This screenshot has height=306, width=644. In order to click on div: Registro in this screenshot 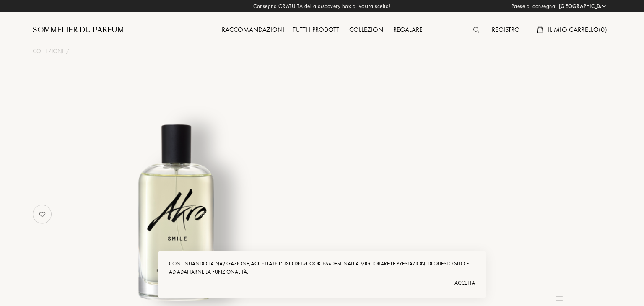, I will do `click(506, 30)`.